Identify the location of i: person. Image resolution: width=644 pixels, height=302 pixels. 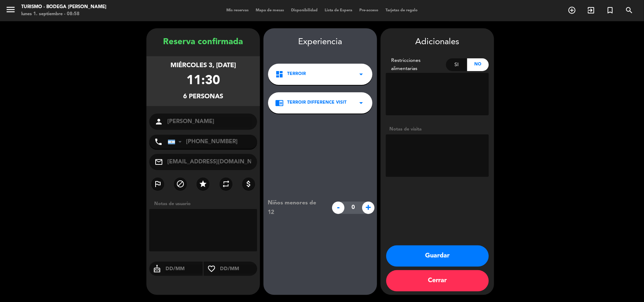
(159, 121).